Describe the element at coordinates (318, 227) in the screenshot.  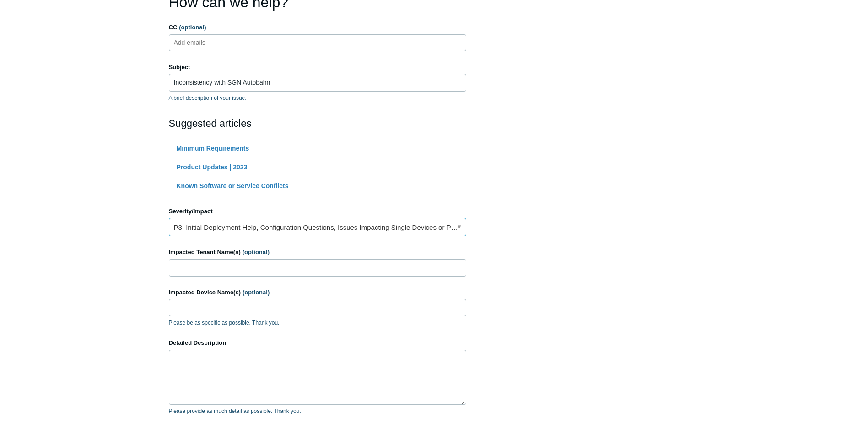
I see `a: P3: Initial Deployment Help, Configuration Questions, Issues Impacting Single Devices or Past Out...` at that location.